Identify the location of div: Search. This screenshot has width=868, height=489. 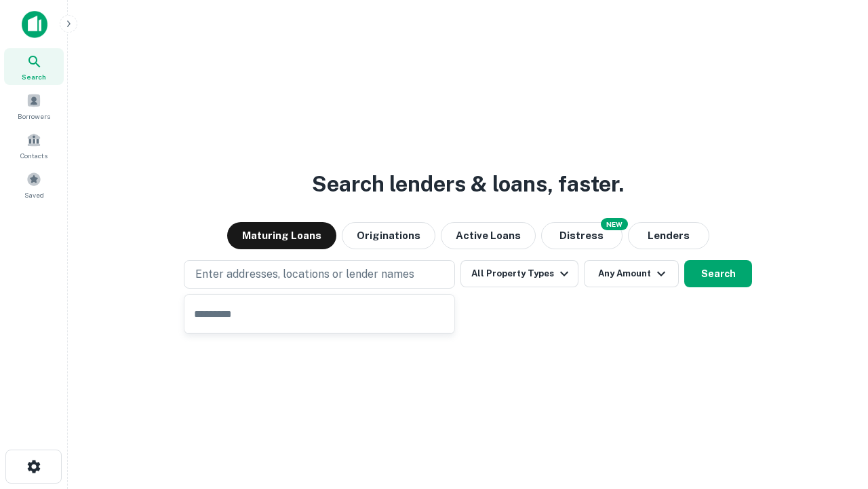
(34, 67).